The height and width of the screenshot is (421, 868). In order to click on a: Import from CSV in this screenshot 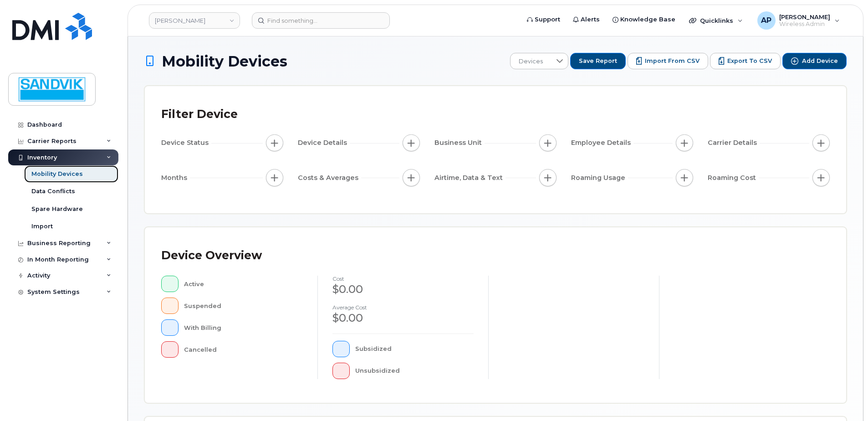, I will do `click(668, 61)`.